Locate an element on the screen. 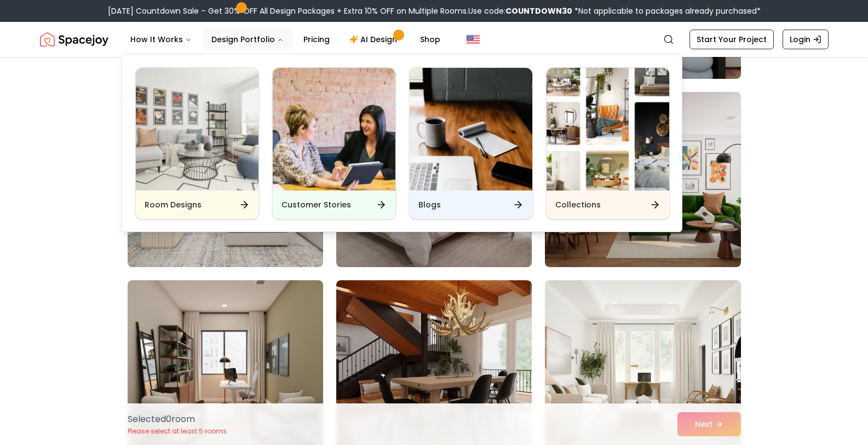  nav: Global is located at coordinates (434, 40).